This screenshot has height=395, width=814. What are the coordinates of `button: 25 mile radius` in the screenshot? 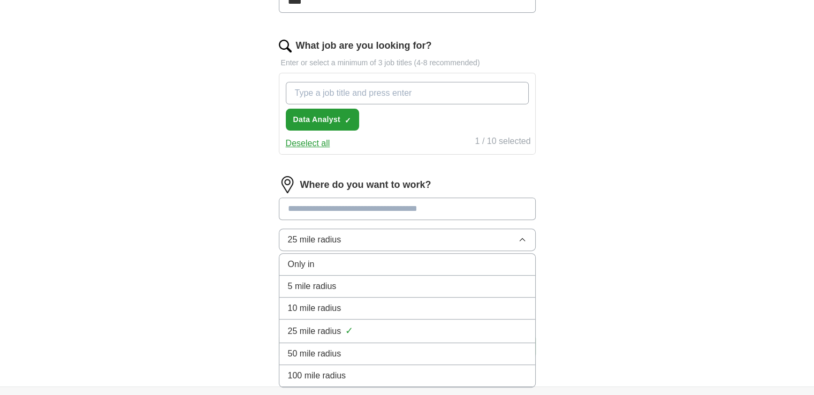 It's located at (407, 240).